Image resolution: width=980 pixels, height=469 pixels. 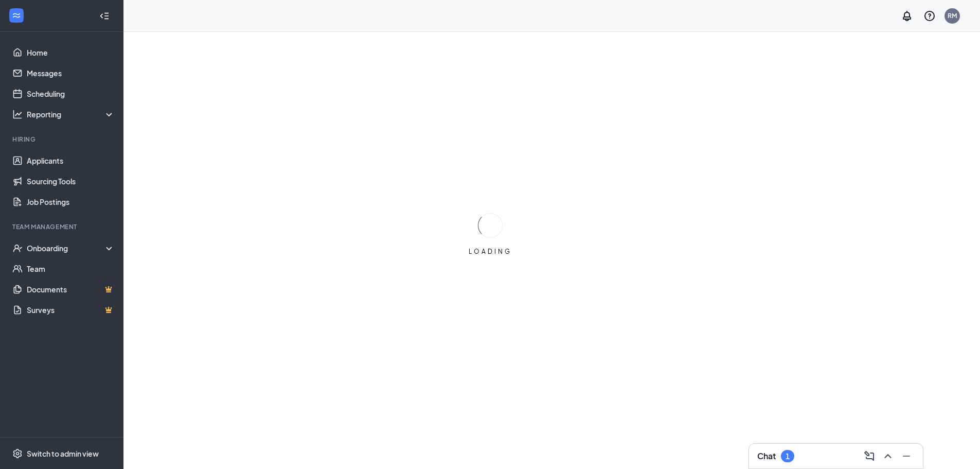 What do you see at coordinates (787, 456) in the screenshot?
I see `div: 1` at bounding box center [787, 456].